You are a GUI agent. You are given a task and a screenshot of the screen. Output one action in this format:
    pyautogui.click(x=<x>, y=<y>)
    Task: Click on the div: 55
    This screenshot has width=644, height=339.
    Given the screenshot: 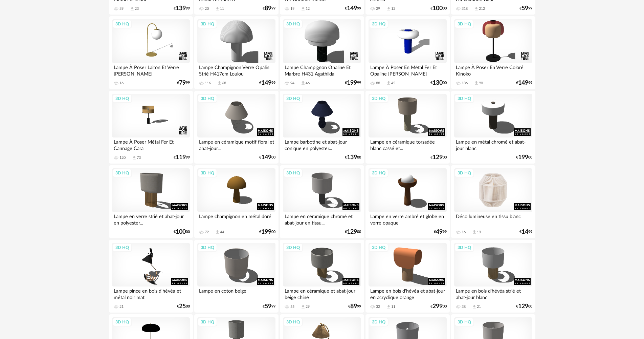 What is the action you would take?
    pyautogui.click(x=292, y=308)
    